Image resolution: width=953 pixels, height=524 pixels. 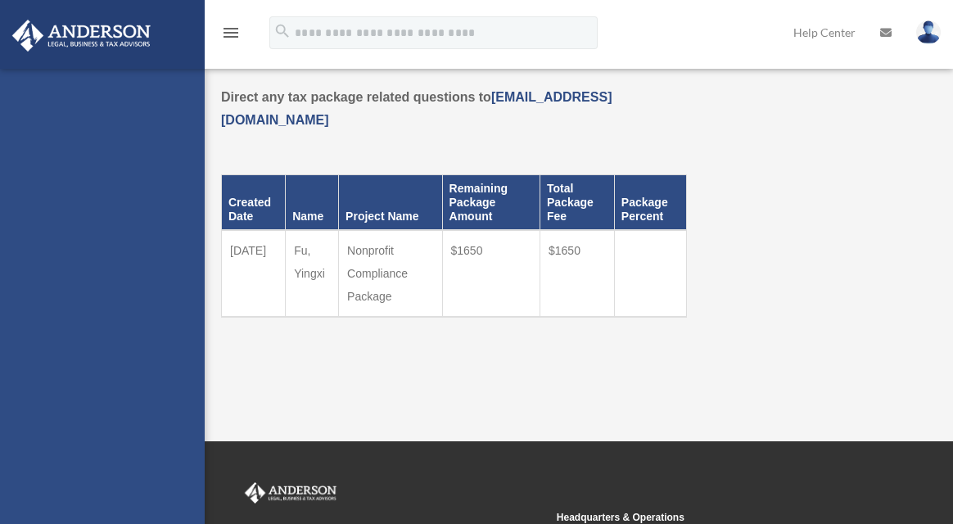 What do you see at coordinates (312, 274) in the screenshot?
I see `td: Fu, Yingxi` at bounding box center [312, 274].